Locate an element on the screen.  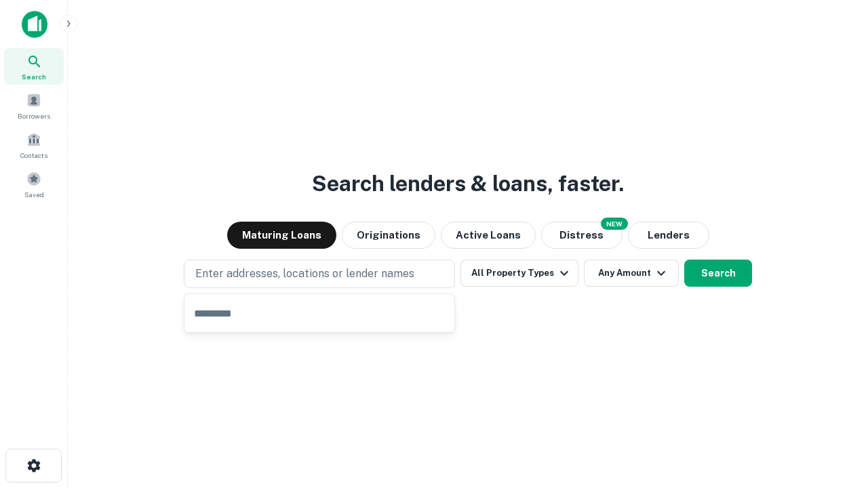
div: Chat Widget is located at coordinates (834, 412).